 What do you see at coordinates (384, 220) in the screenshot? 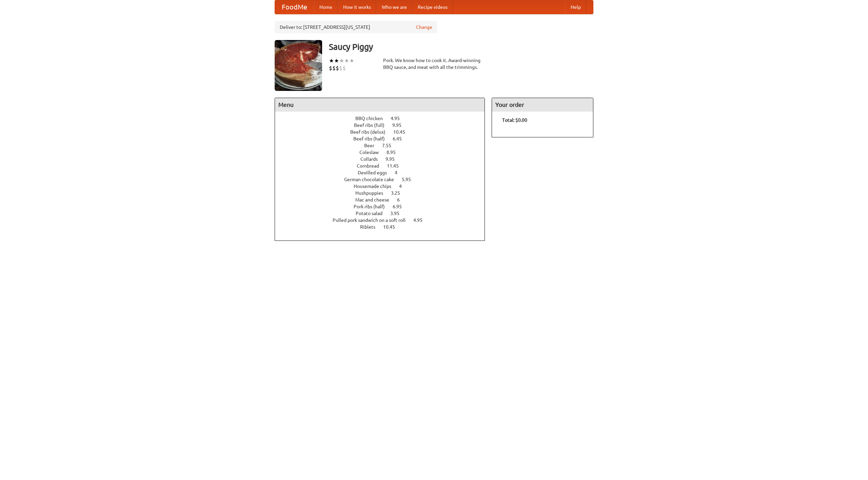
I see `a: Pulled pork sandwich on a soft roll 4.95` at bounding box center [384, 220].